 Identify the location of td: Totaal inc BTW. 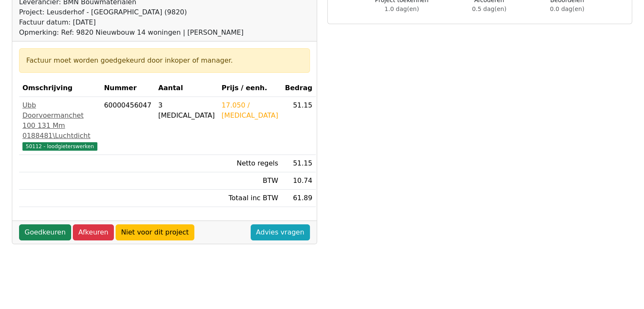
(250, 198).